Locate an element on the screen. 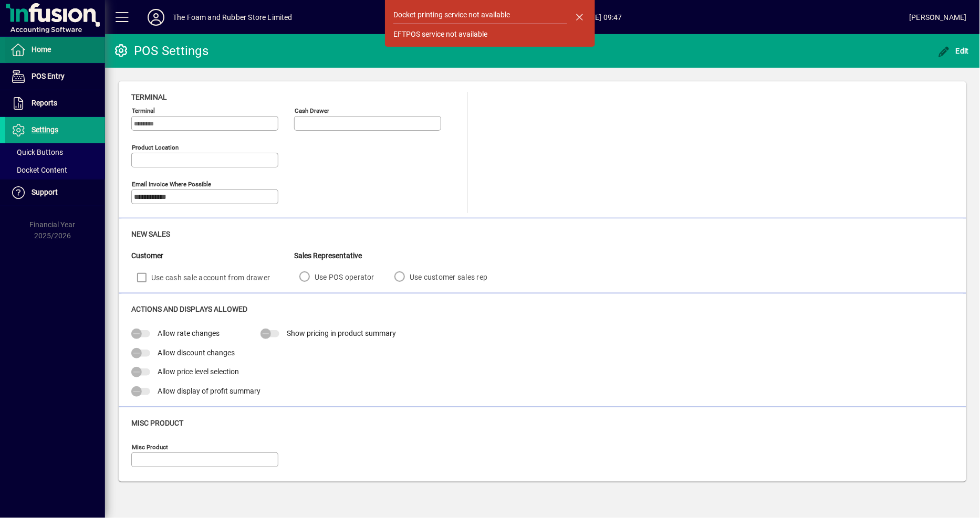 This screenshot has height=518, width=980. a: Reports is located at coordinates (55, 103).